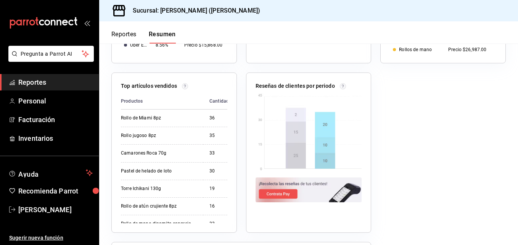 The image size is (518, 245). What do you see at coordinates (36, 237) in the screenshot?
I see `font: Sugerir nueva función` at bounding box center [36, 237].